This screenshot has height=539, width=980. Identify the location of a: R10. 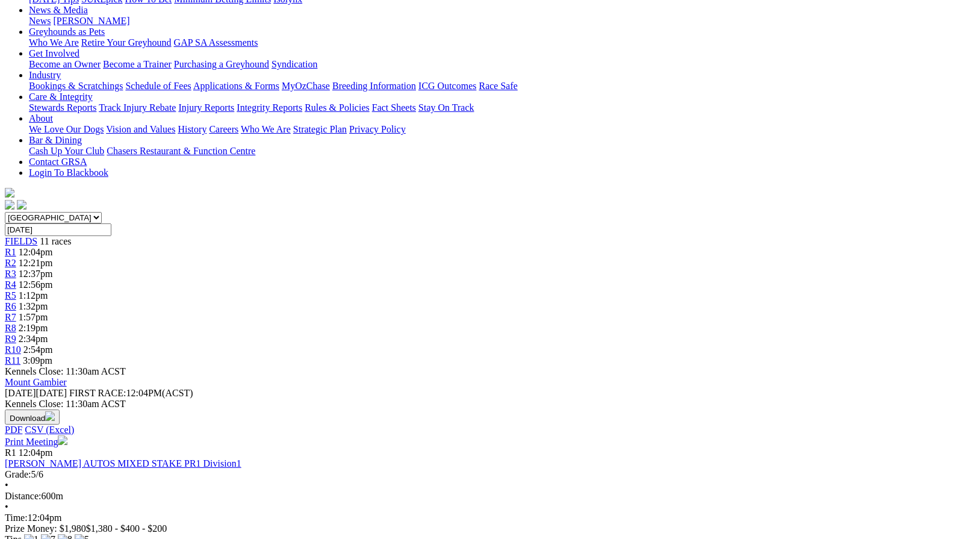
(13, 349).